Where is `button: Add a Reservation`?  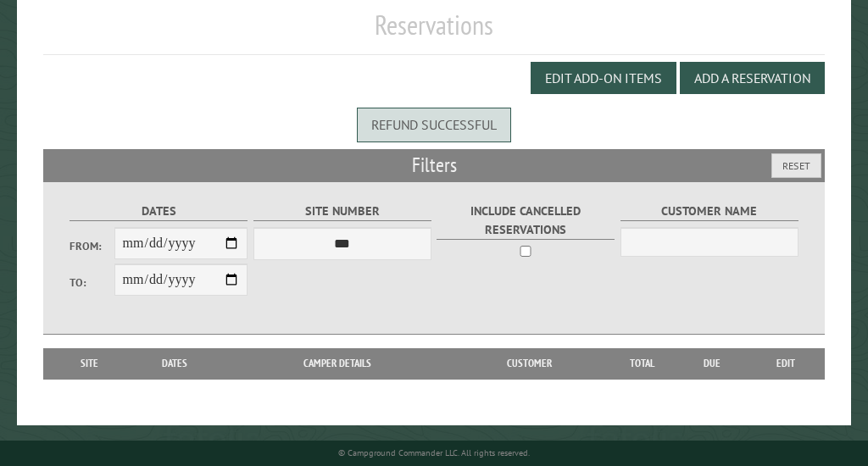 button: Add a Reservation is located at coordinates (752, 78).